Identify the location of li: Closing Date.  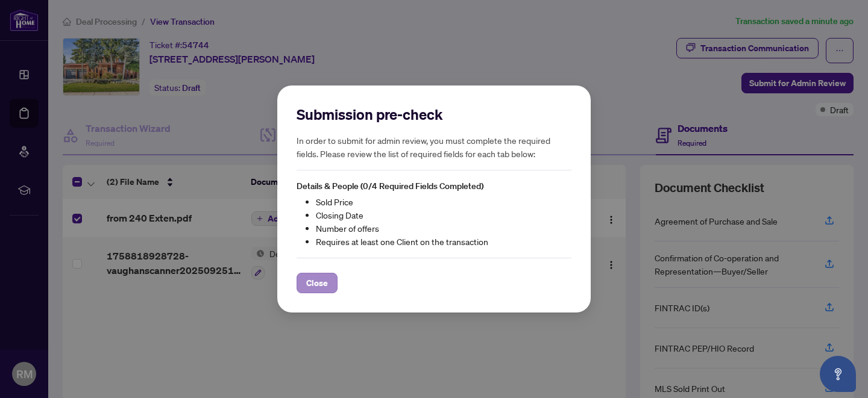
(444, 215).